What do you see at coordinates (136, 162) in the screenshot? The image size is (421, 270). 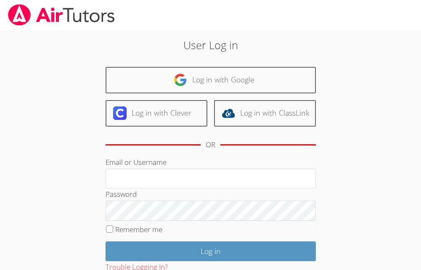 I see `label: Email or Username` at bounding box center [136, 162].